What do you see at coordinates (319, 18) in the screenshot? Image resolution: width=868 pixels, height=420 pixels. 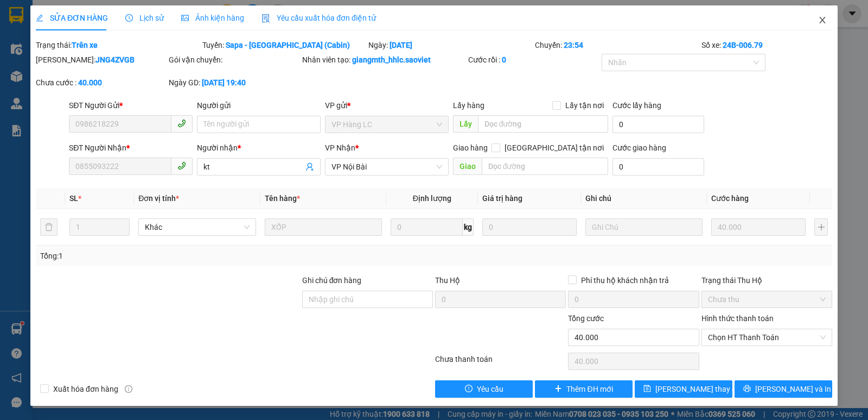 I see `span: Yêu cầu xuất hóa đơn điện tử` at bounding box center [319, 18].